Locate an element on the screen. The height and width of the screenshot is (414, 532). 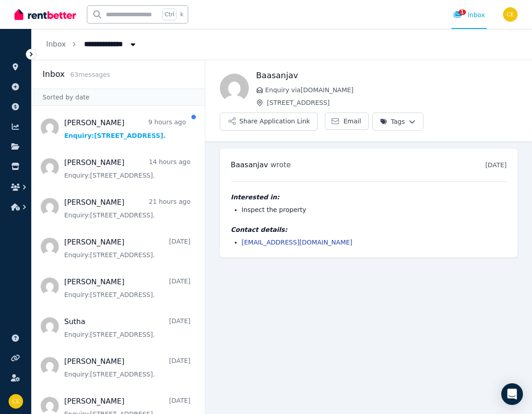
a: Email is located at coordinates (346, 121).